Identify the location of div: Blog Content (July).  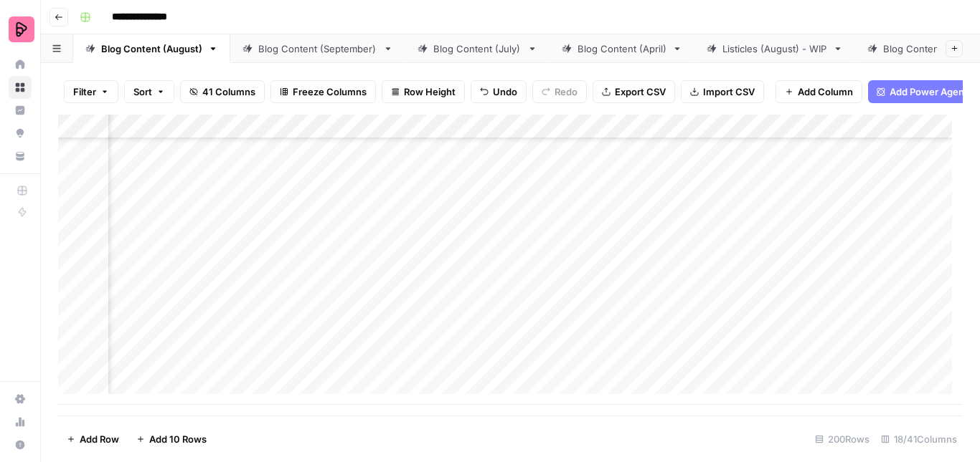
(477, 49).